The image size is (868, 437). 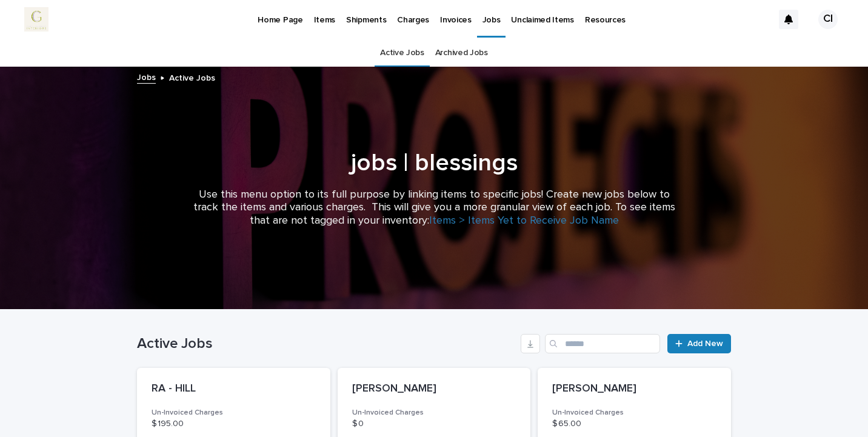 What do you see at coordinates (434, 163) in the screenshot?
I see `h1: jobs | blessings` at bounding box center [434, 163].